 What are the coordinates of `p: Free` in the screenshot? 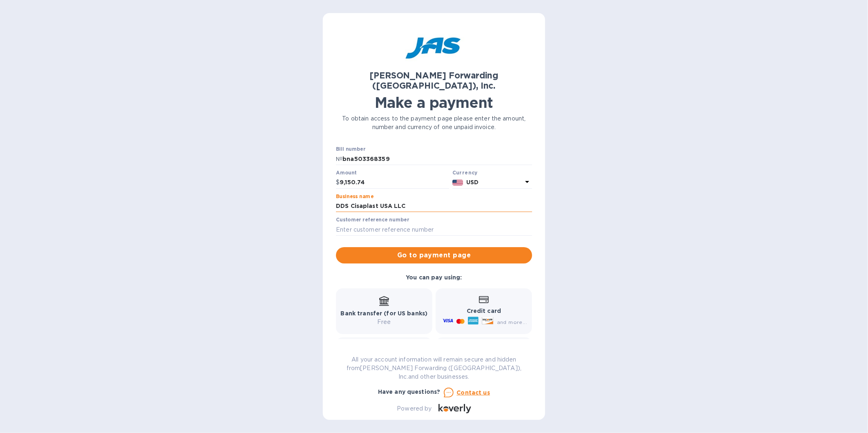 It's located at (384, 322).